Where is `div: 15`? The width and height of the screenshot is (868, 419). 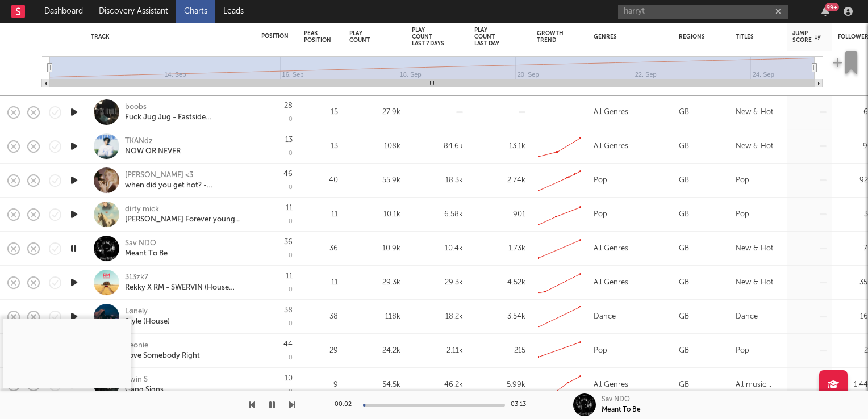
div: 15 is located at coordinates (321, 112).